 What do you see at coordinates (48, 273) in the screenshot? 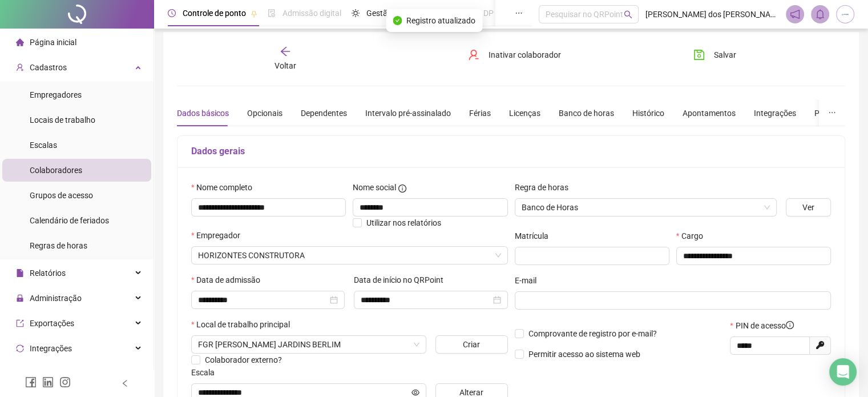
I see `span: Relatórios` at bounding box center [48, 273].